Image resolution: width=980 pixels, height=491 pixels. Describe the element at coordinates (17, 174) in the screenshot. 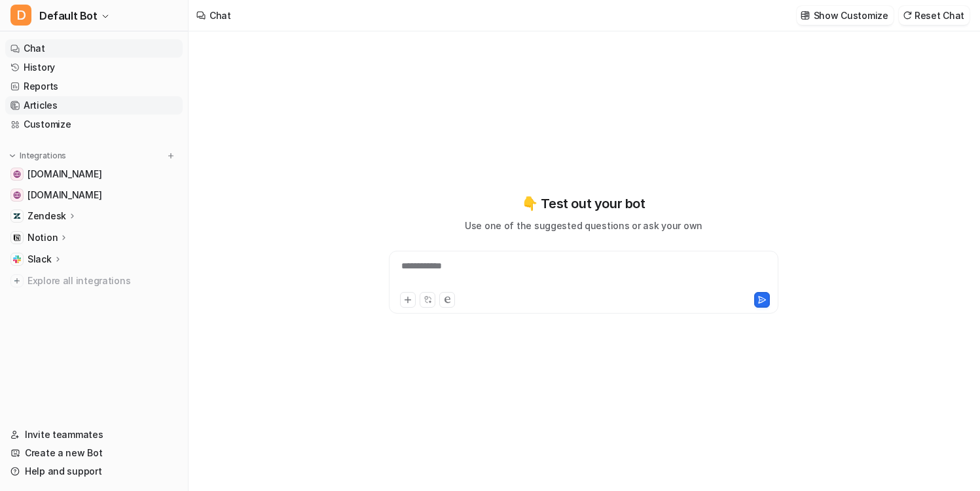

I see `img: docs.chainstack.com` at that location.